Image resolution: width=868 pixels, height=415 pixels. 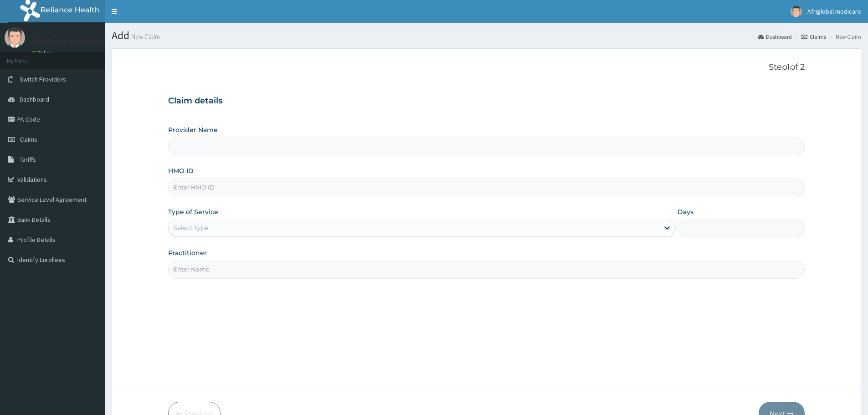 What do you see at coordinates (28, 139) in the screenshot?
I see `span: Claims` at bounding box center [28, 139].